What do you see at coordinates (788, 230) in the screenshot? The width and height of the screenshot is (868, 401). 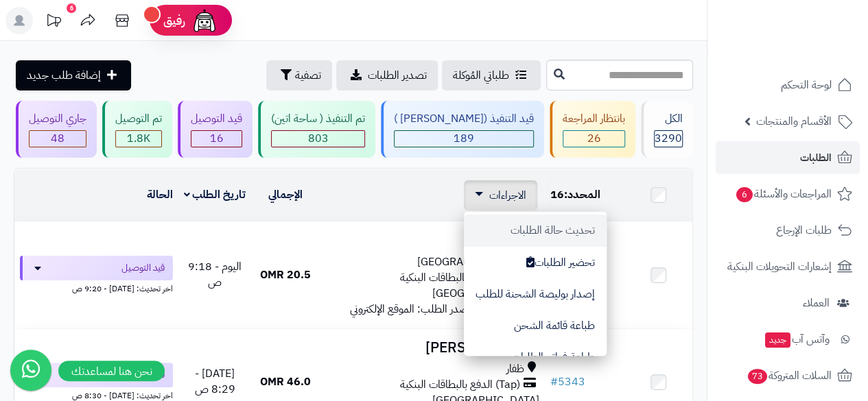 I see `a: طلبات الإرجاع` at bounding box center [788, 230].